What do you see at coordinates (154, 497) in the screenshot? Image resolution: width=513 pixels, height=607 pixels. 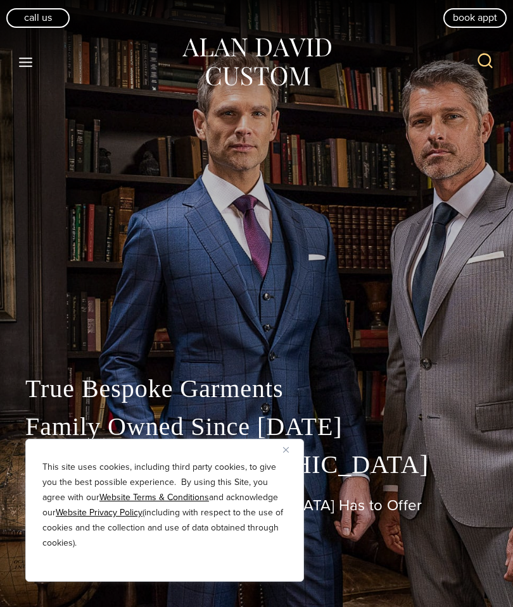 I see `a: Website Terms & Conditions` at bounding box center [154, 497].